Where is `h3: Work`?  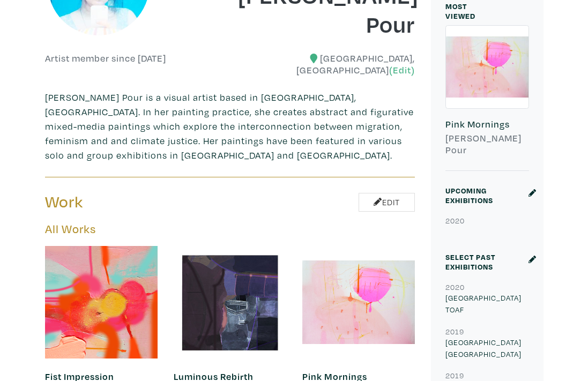
h3: Work is located at coordinates (133, 202).